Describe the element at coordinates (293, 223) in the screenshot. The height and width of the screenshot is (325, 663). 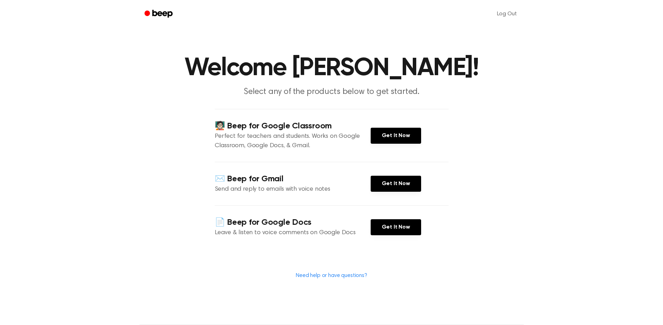
I see `h4: 📄 Beep for Google Docs` at that location.